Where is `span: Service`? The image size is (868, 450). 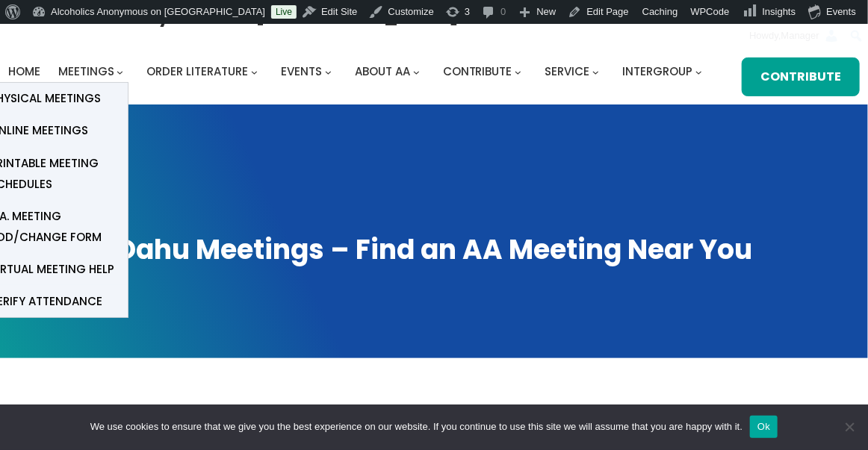 span: Service is located at coordinates (567, 71).